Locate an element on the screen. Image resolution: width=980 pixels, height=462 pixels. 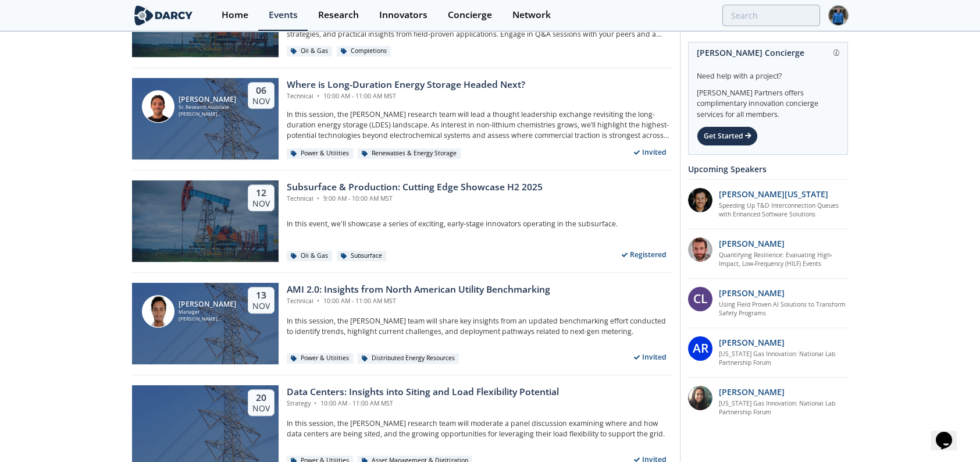
div: 13 is located at coordinates (261, 295).